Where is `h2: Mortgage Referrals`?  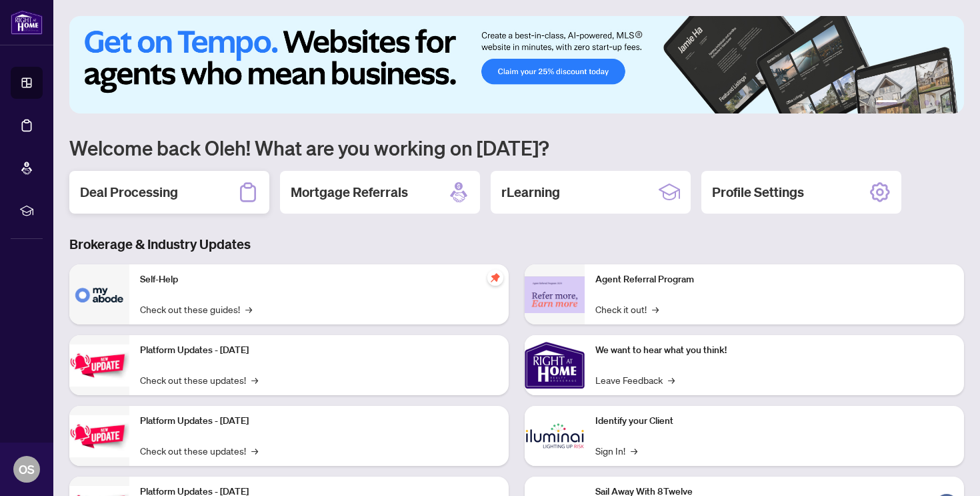
h2: Mortgage Referrals is located at coordinates (349, 192).